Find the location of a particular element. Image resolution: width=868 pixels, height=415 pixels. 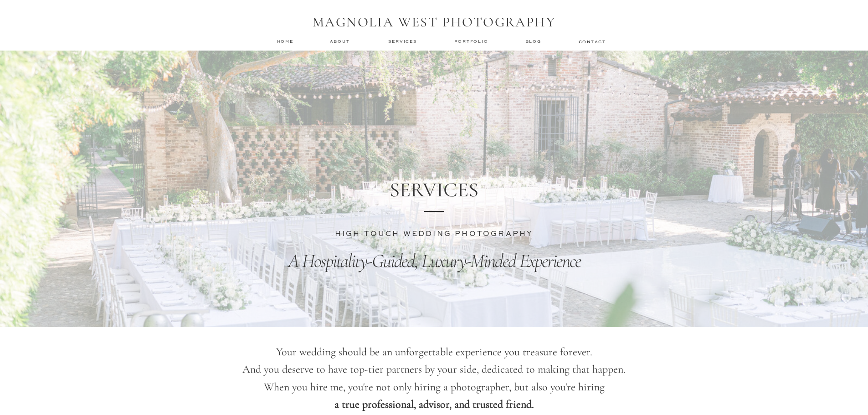

nav: home is located at coordinates (286, 41).